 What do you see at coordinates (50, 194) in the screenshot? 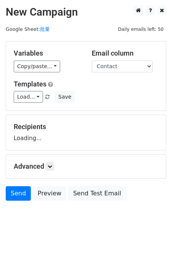
I see `a: Preview` at bounding box center [50, 194].